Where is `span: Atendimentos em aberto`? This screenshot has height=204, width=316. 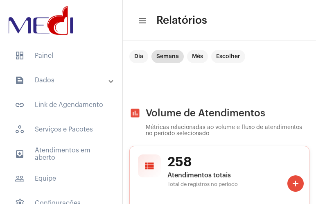 span: Atendimentos em aberto is located at coordinates (61, 154).